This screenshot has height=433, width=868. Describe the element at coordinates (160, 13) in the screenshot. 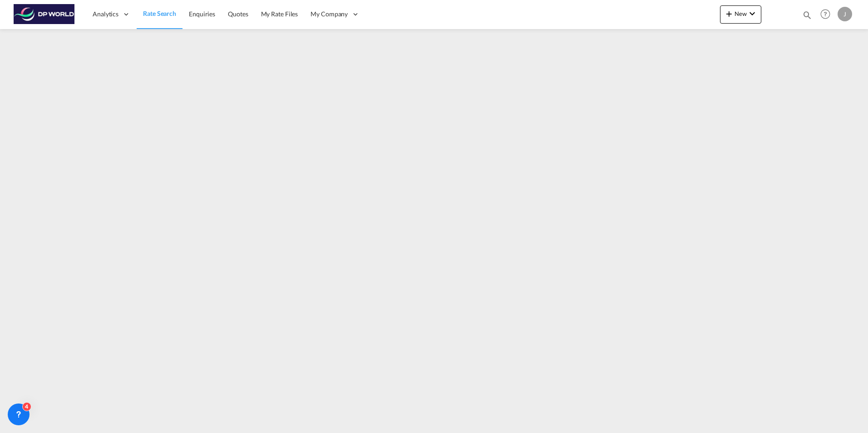

I see `span: Rate Search` at that location.